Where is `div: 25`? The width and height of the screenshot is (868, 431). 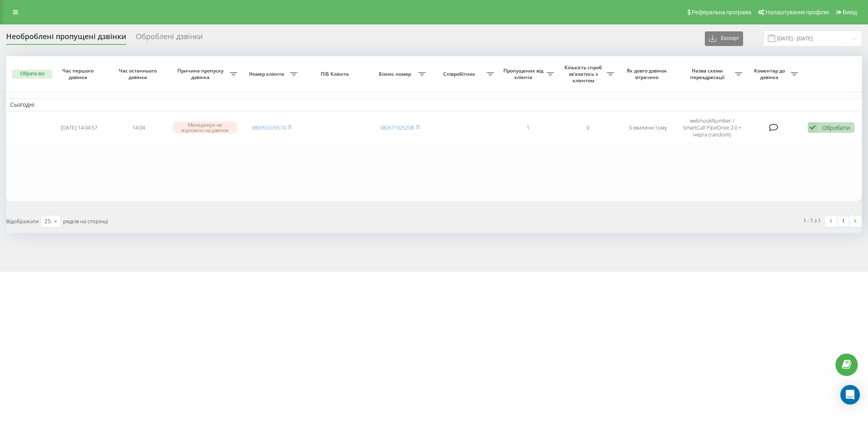 div: 25 is located at coordinates (48, 221).